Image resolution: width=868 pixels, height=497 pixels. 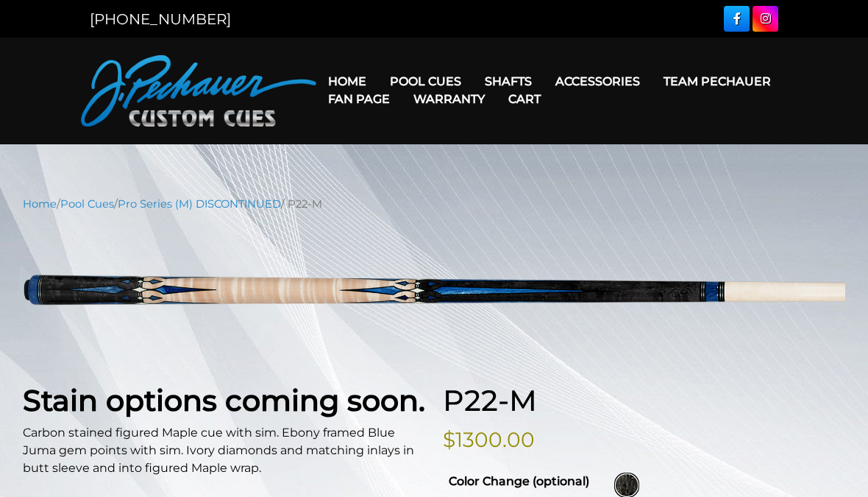 I want to click on p: Carbon stained figured Maple cue with sim. Ebony framed Blue Juma gem points with sim. Ivory diam..., so click(x=224, y=450).